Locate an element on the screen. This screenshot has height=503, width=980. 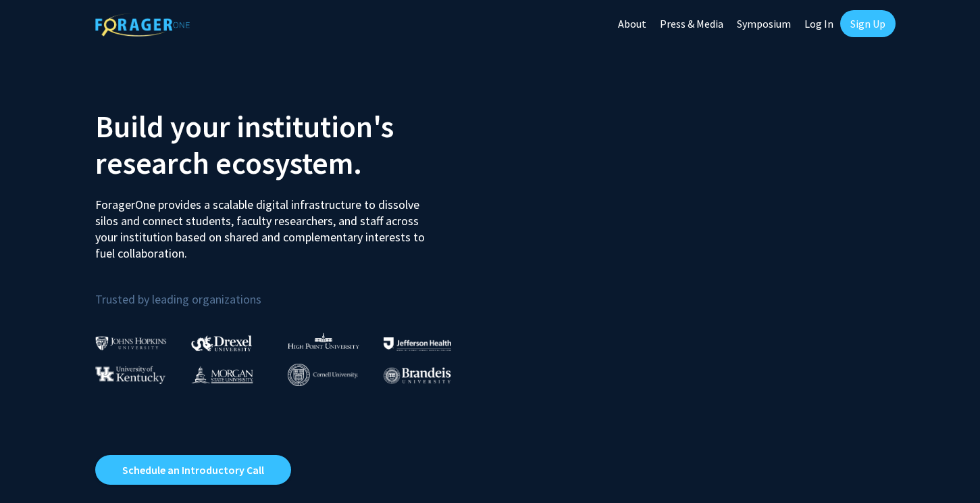
img: ForagerOne Logo is located at coordinates (143, 25).